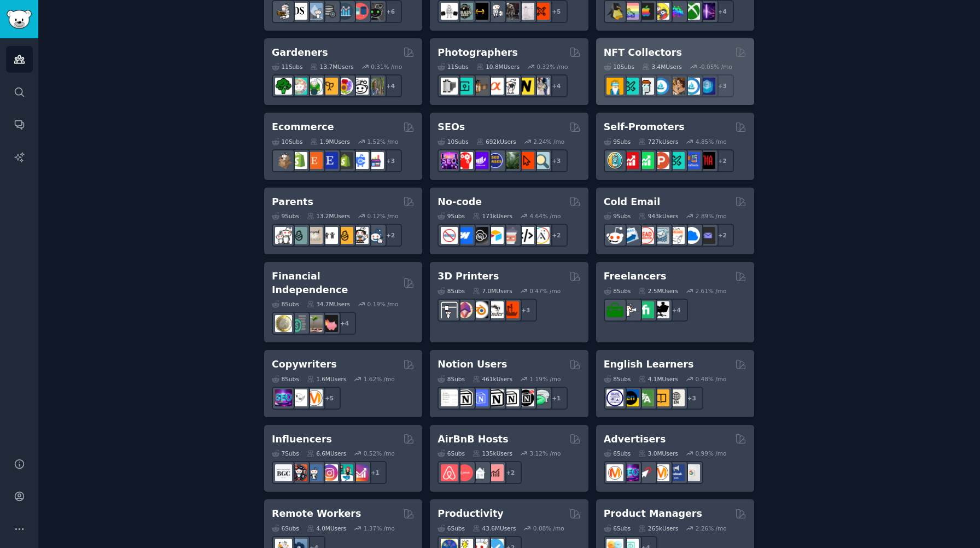  Describe the element at coordinates (645, 86) in the screenshot. I see `img: NFTmarket` at that location.